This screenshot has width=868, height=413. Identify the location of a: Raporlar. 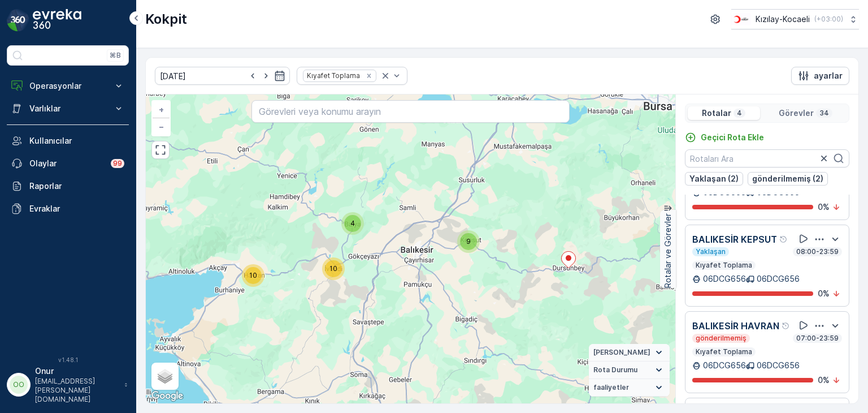
(68, 186).